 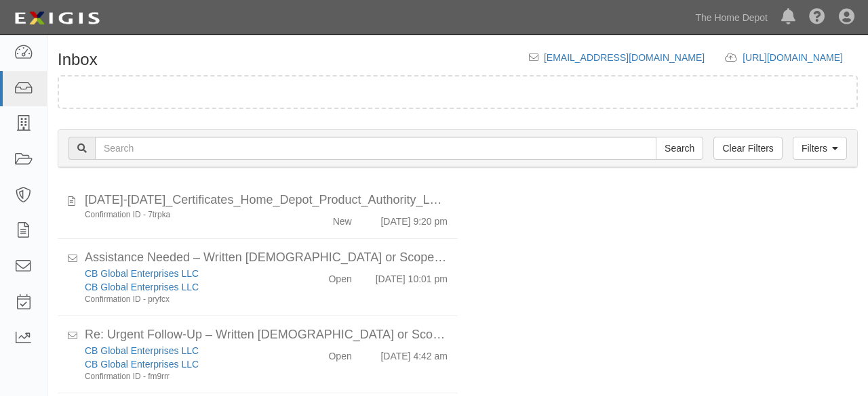 I want to click on h1: Inbox, so click(x=77, y=60).